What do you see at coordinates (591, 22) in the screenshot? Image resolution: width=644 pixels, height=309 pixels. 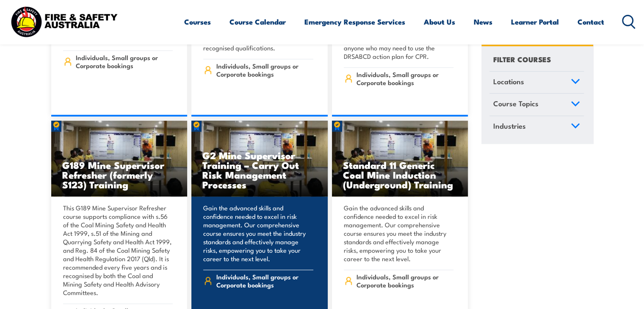 I see `a: Contact` at bounding box center [591, 22].